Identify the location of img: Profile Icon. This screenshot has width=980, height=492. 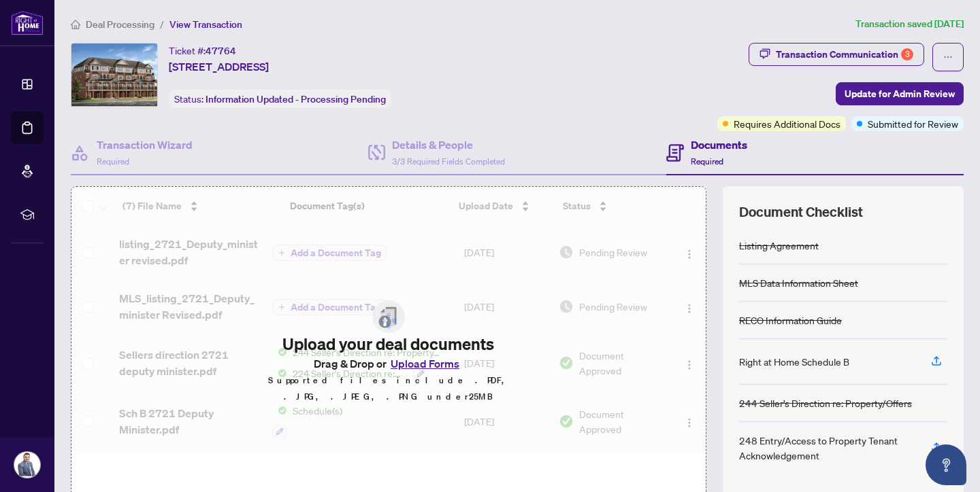
(27, 465).